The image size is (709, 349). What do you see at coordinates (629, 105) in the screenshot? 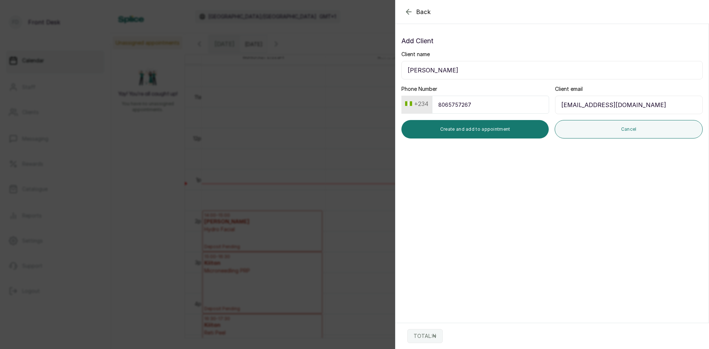
I see `input: email@acme.com` at bounding box center [629, 105].